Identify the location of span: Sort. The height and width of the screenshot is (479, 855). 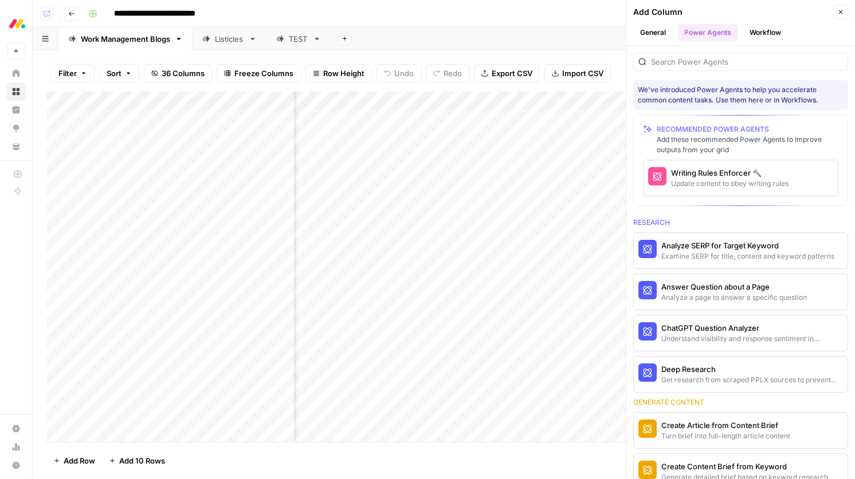
(114, 73).